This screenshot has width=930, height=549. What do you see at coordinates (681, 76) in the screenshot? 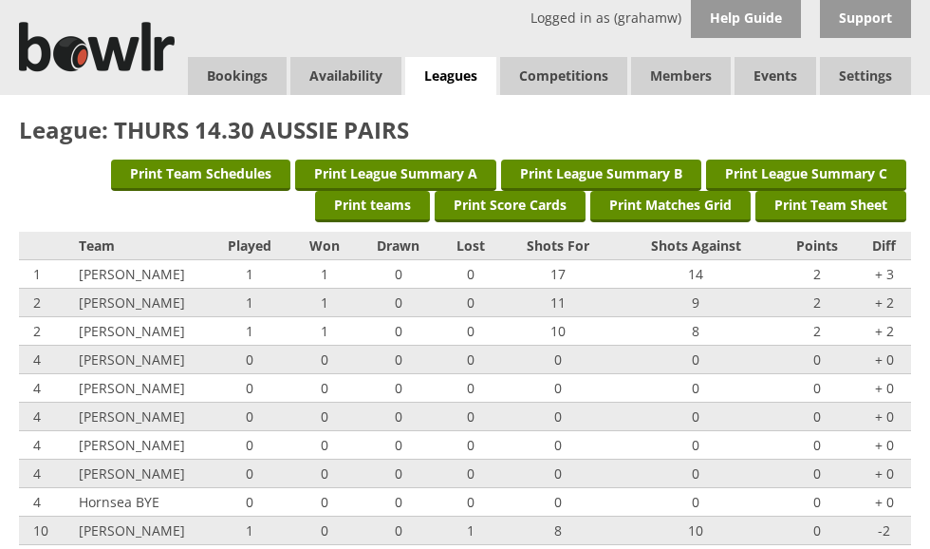
I see `span: Members` at bounding box center [681, 76].